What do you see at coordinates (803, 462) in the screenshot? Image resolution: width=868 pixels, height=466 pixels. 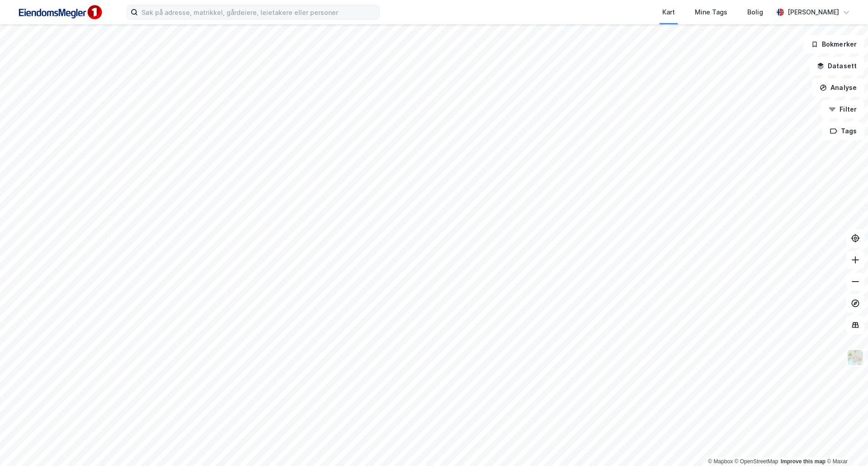 I see `a: Improve this map` at bounding box center [803, 462].